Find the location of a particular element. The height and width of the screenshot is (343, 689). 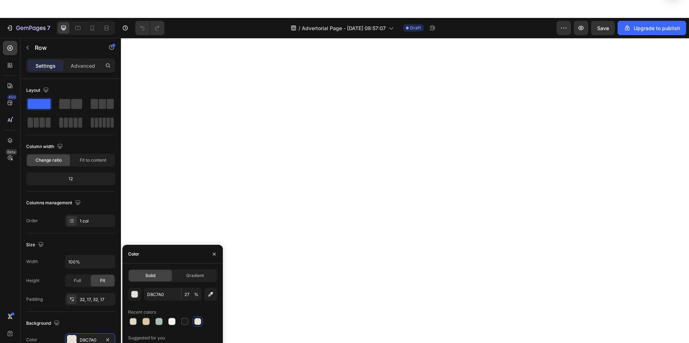

div: Upgrade to publish is located at coordinates (652, 28).